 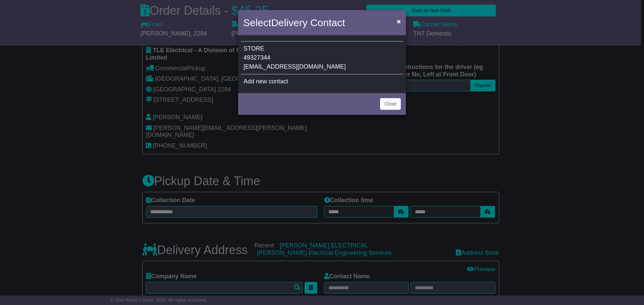 I want to click on h4: Select, so click(x=294, y=22).